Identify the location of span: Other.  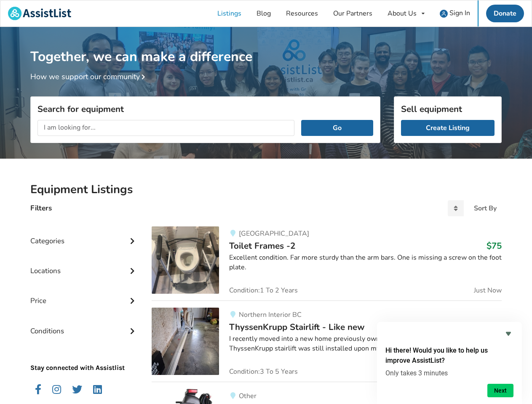
(248, 396).